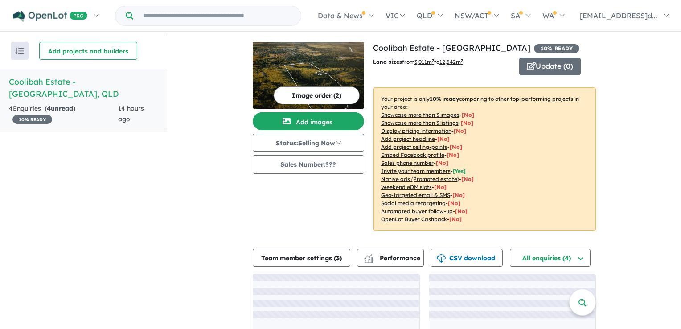  What do you see at coordinates (416, 131) in the screenshot?
I see `u: Display pricing information` at bounding box center [416, 131].